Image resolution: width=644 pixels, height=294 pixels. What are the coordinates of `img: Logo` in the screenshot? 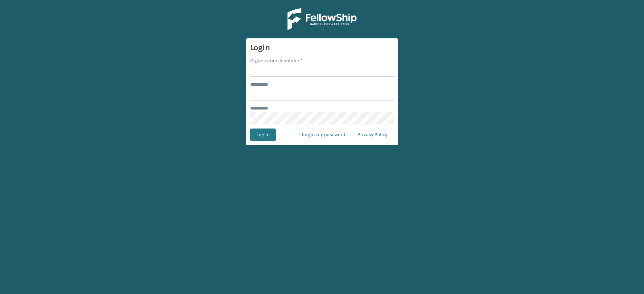 It's located at (322, 19).